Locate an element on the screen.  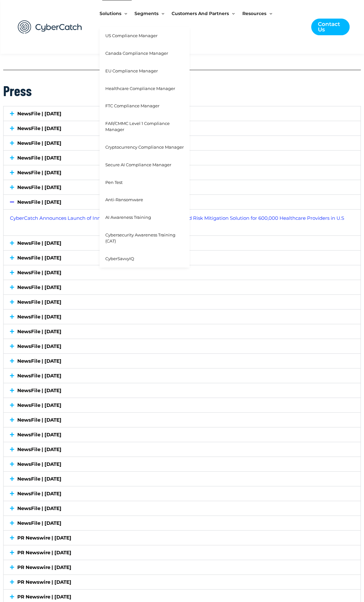
a: Cryptocurrency Compliance Manager is located at coordinates (144, 147).